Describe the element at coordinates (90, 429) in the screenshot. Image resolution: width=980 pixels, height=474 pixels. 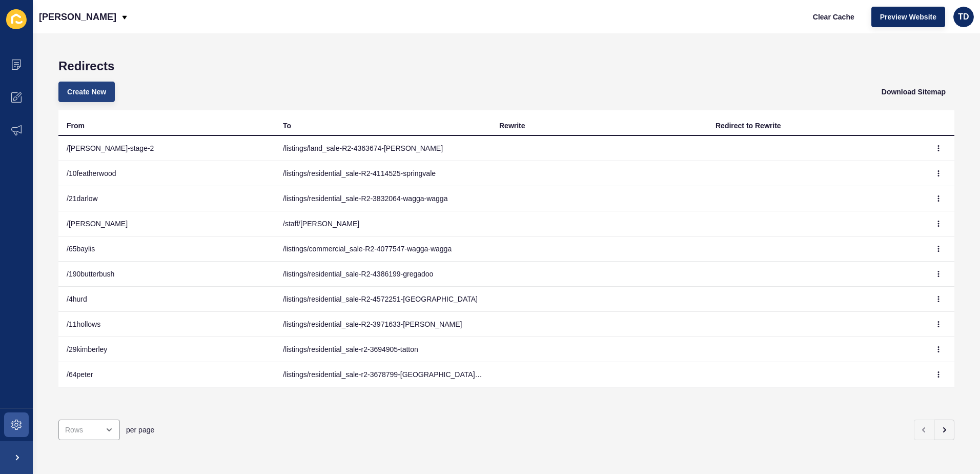
I see `div: open menu` at that location.